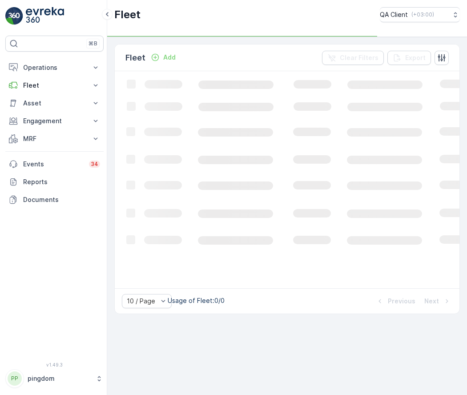  What do you see at coordinates (54, 85) in the screenshot?
I see `button: Fleet` at bounding box center [54, 85].